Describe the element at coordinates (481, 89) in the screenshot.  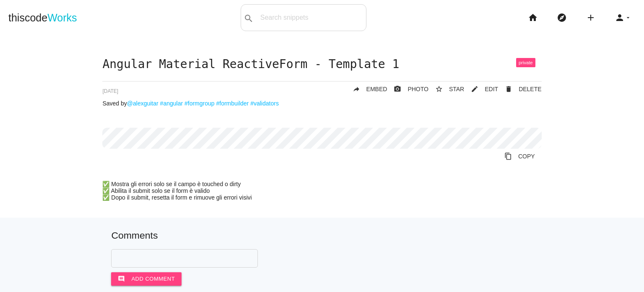
I see `a: mode_editEDIT` at that location.